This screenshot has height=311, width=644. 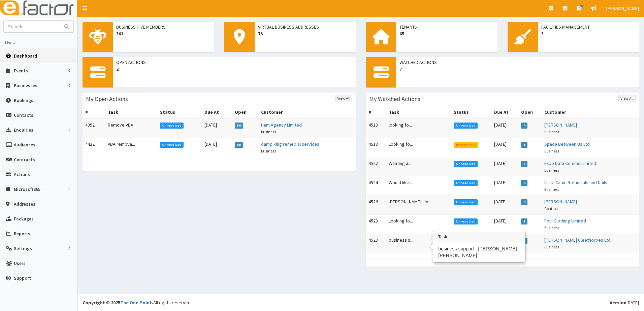 What do you see at coordinates (419, 167) in the screenshot?
I see `td: Wanting a...` at bounding box center [419, 167].